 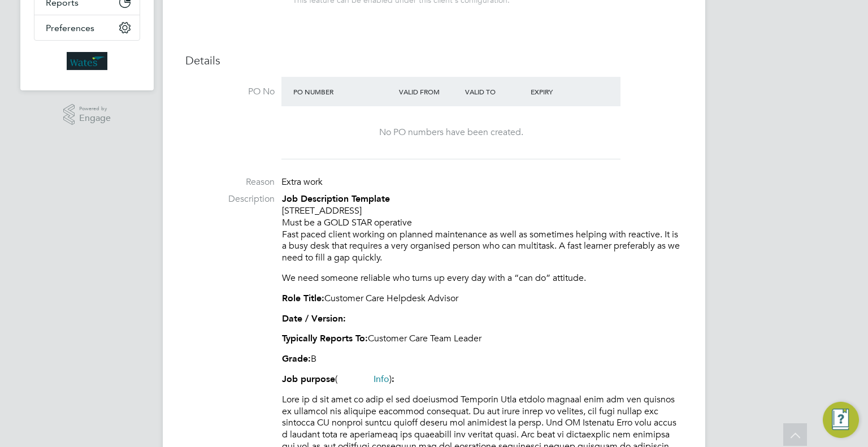 What do you see at coordinates (87, 27) in the screenshot?
I see `button: Preferences` at bounding box center [87, 27].